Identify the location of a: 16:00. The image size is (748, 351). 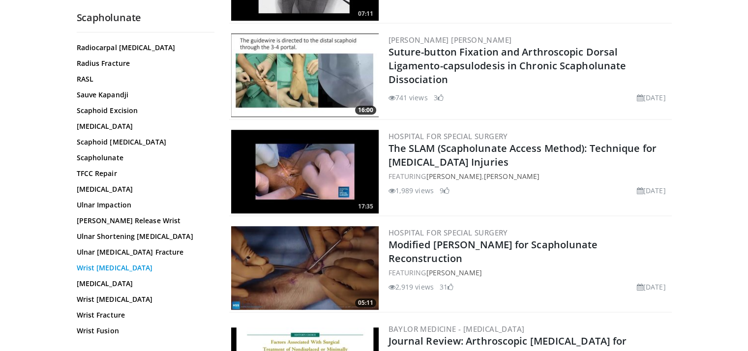
(305, 75).